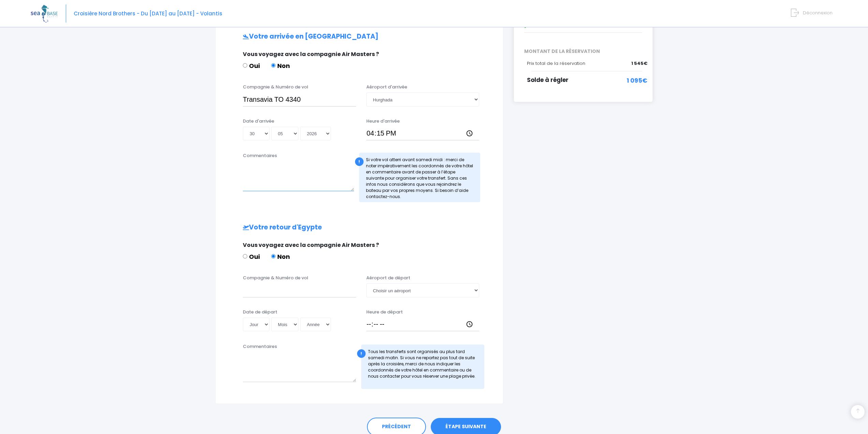 The height and width of the screenshot is (434, 868). What do you see at coordinates (817, 13) in the screenshot?
I see `span: Déconnexion` at bounding box center [817, 13].